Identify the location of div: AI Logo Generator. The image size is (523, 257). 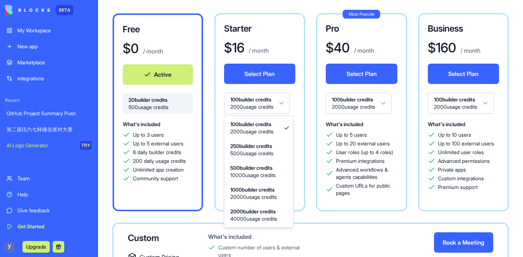
(41, 145).